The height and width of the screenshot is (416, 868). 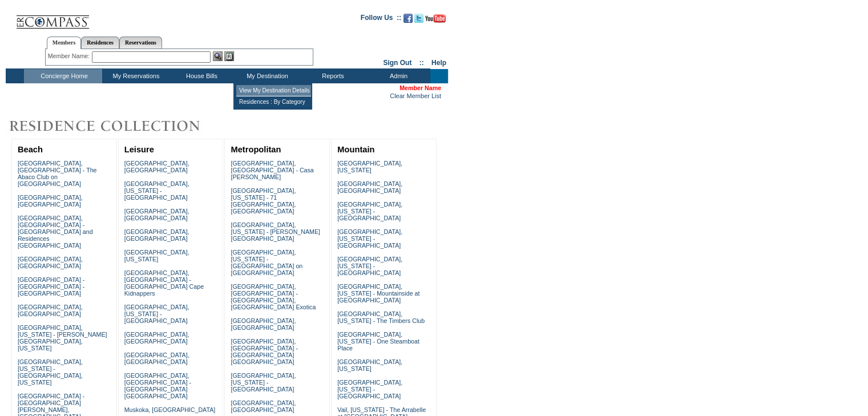 I want to click on td: Admin, so click(x=398, y=76).